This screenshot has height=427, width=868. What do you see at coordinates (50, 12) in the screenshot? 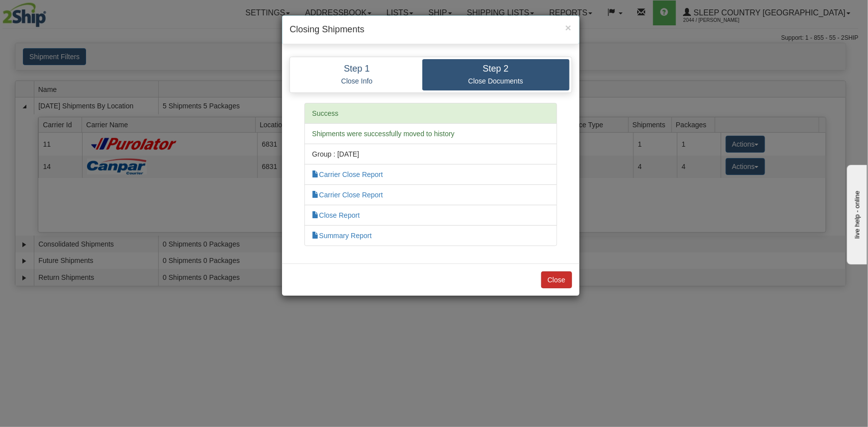
I see `div: live help - online` at bounding box center [50, 12].